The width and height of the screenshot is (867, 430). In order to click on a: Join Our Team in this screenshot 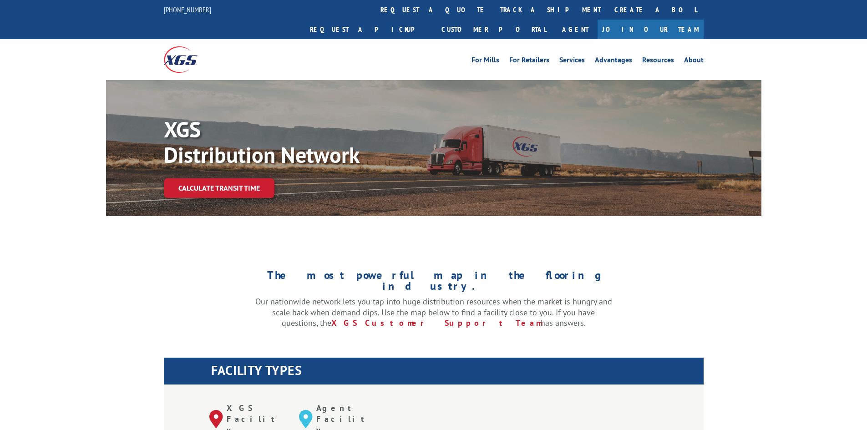, I will do `click(650, 29)`.